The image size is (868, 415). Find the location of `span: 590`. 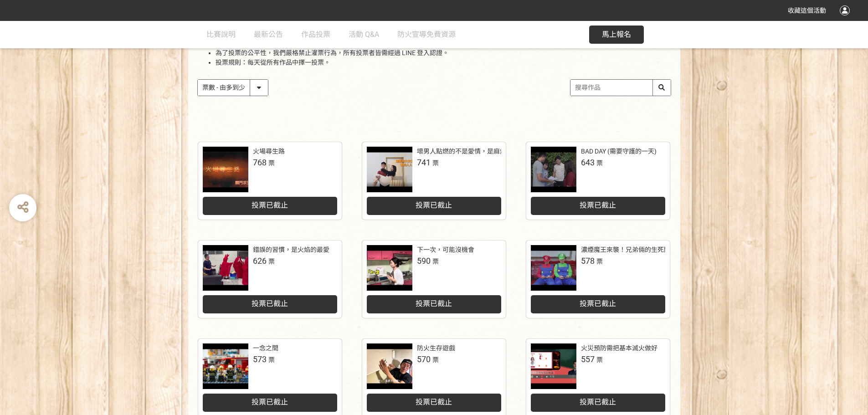

span: 590 is located at coordinates (424, 260).